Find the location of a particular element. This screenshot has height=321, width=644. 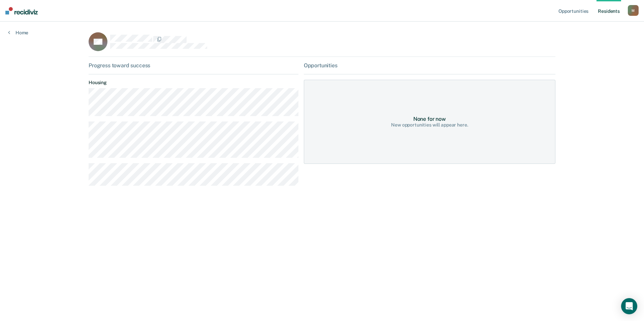

img: Recidiviz is located at coordinates (22, 11).